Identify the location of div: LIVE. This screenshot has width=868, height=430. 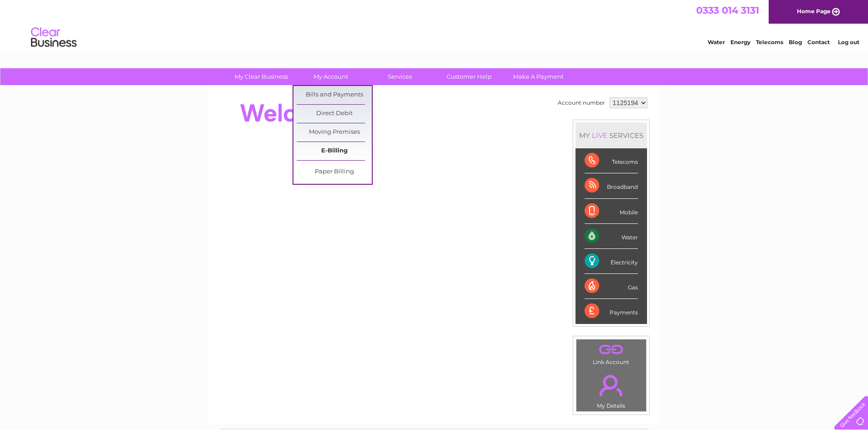
(600, 135).